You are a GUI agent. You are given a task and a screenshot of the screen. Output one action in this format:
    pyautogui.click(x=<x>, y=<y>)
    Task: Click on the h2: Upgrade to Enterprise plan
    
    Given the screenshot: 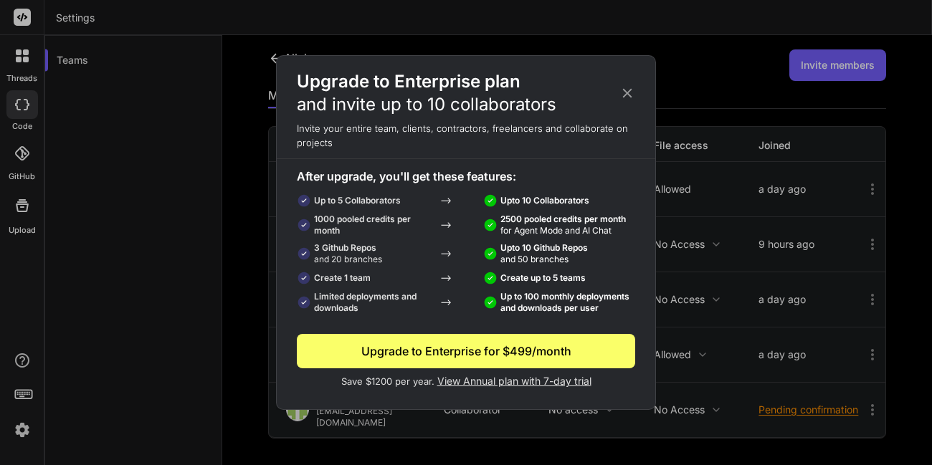 What is the action you would take?
    pyautogui.click(x=426, y=93)
    